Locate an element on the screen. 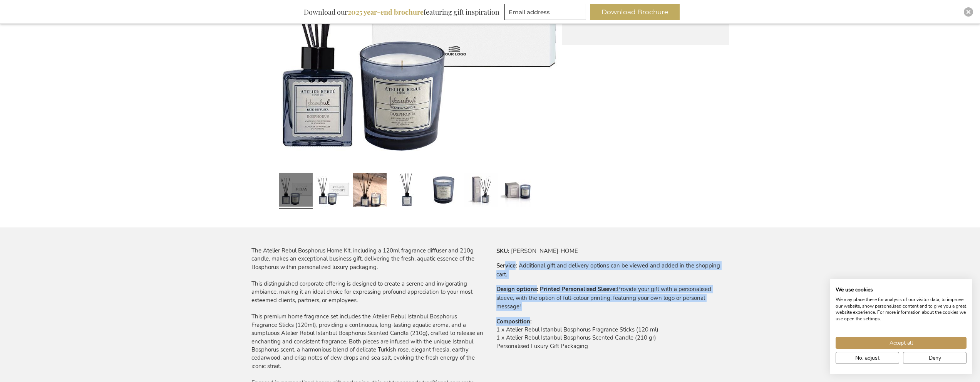 The width and height of the screenshot is (980, 382). span: Deny is located at coordinates (935, 357).